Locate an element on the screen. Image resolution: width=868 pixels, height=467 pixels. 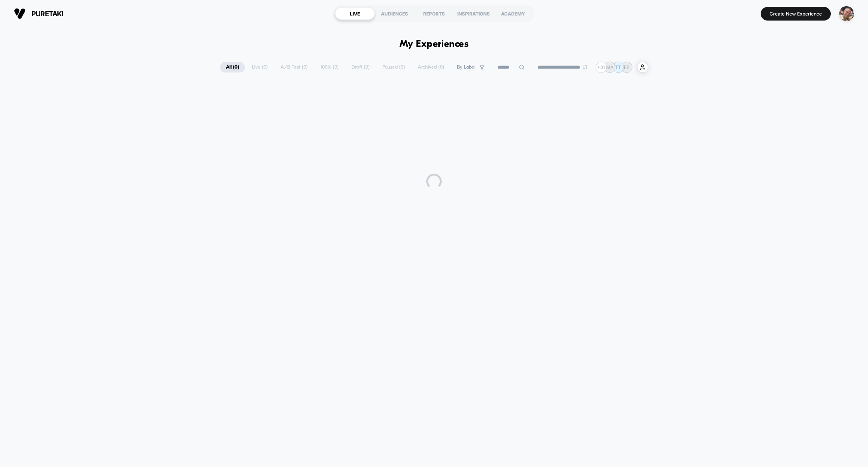
span: By Label is located at coordinates (466, 67).